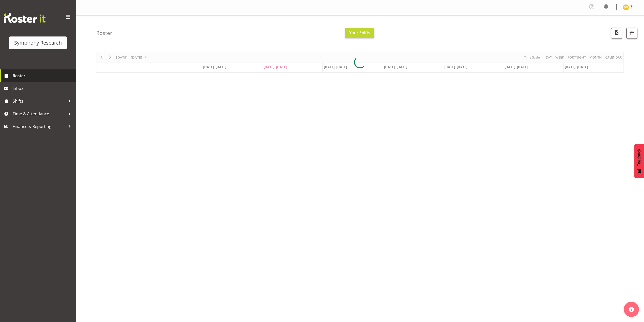  Describe the element at coordinates (639, 161) in the screenshot. I see `button: Feedback - Show survey` at that location.